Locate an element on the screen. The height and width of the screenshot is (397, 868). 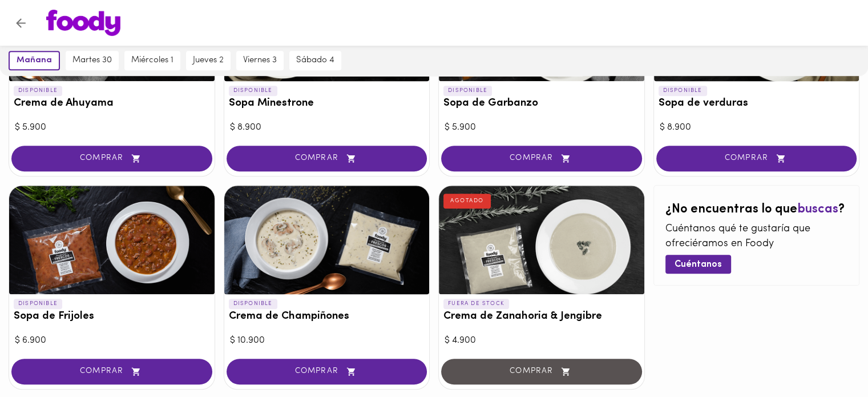
span: viernes 3 is located at coordinates (260, 61).